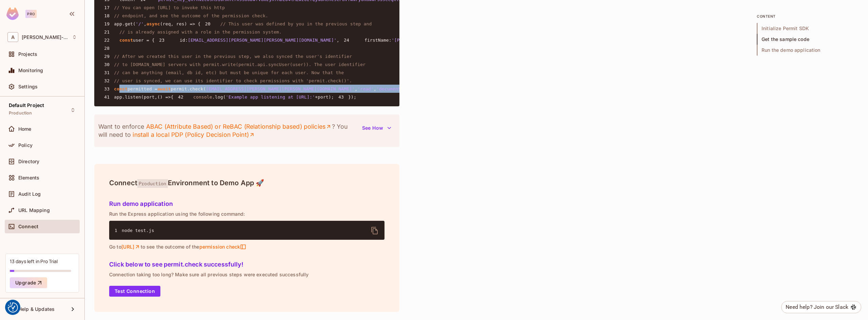 This screenshot has width=868, height=320. I want to click on p: Go to to see the outcome of the, so click(247, 248).